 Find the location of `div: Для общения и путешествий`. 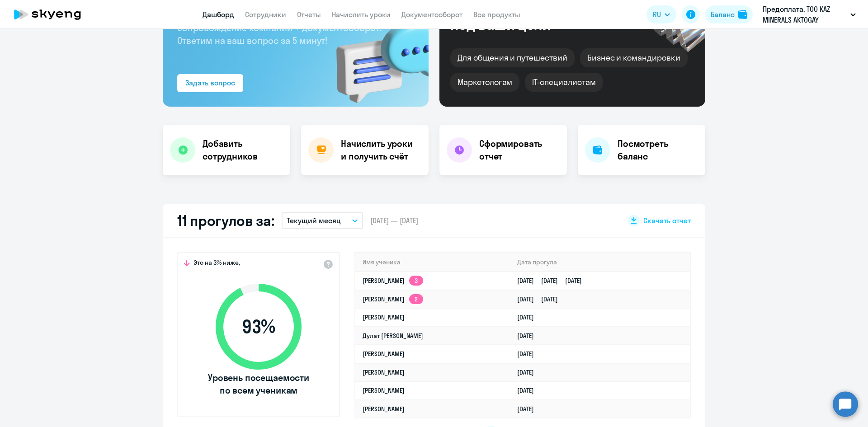

div: Для общения и путешествий is located at coordinates (512, 58).